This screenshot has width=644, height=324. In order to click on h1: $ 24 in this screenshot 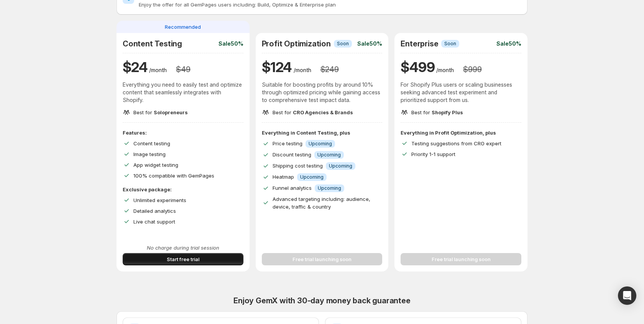, I will do `click(135, 67)`.